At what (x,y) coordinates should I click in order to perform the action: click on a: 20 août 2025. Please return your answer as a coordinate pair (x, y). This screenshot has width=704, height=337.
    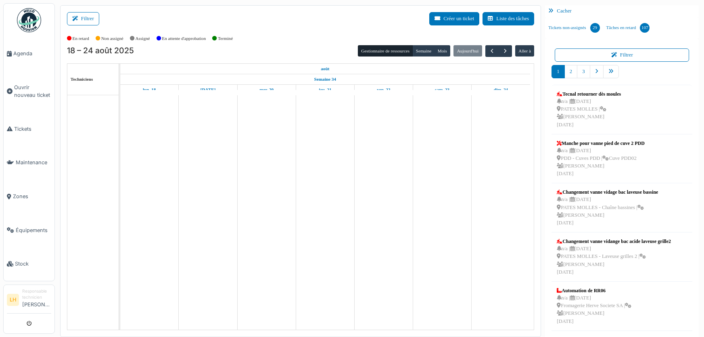
    Looking at the image, I should click on (266, 90).